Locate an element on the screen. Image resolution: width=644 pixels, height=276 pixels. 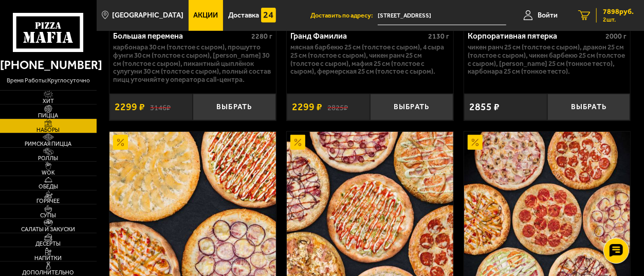
div: Корпоративная пятерка is located at coordinates (535, 36).